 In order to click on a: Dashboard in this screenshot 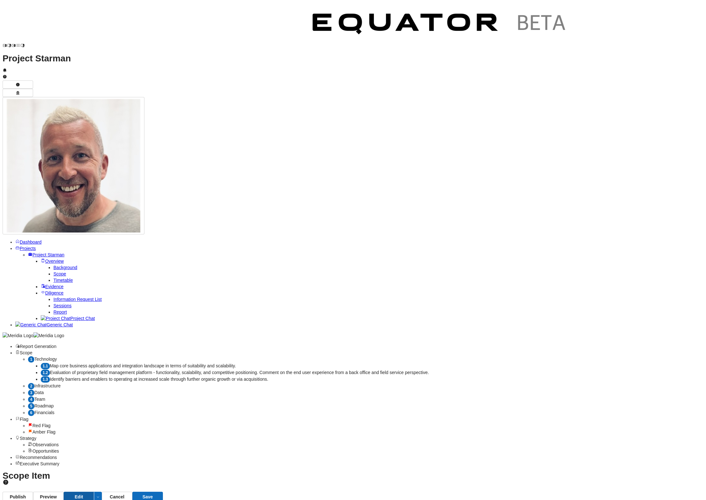, I will do `click(28, 242)`.